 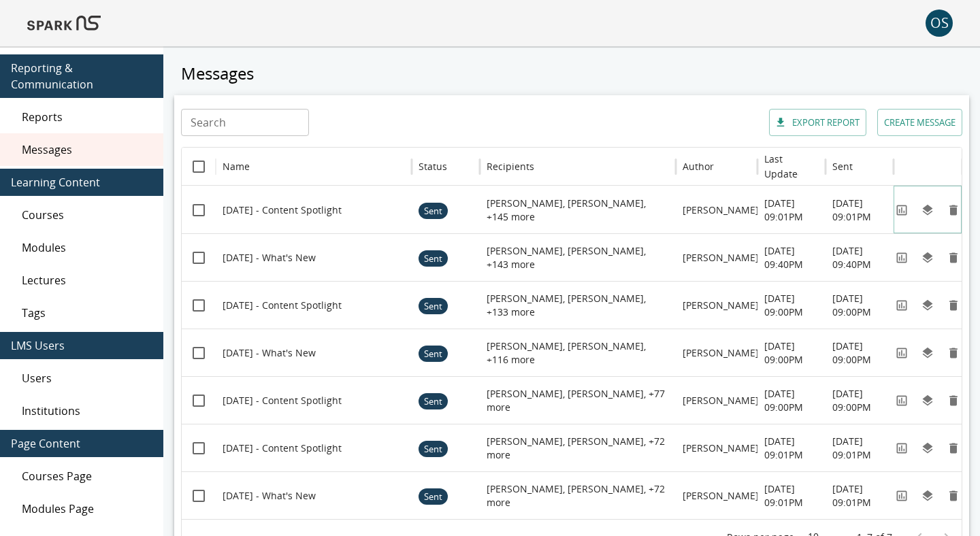 What do you see at coordinates (82, 182) in the screenshot?
I see `span: Learning Content` at bounding box center [82, 182].